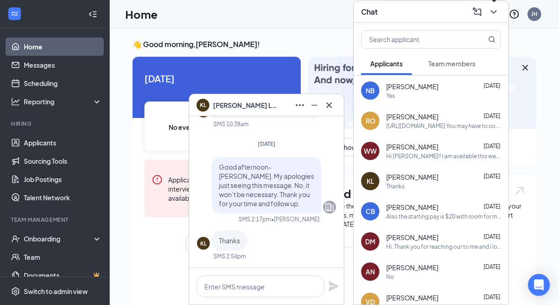 The height and width of the screenshot is (305, 559). I want to click on div: Switch to admin view, so click(56, 291).